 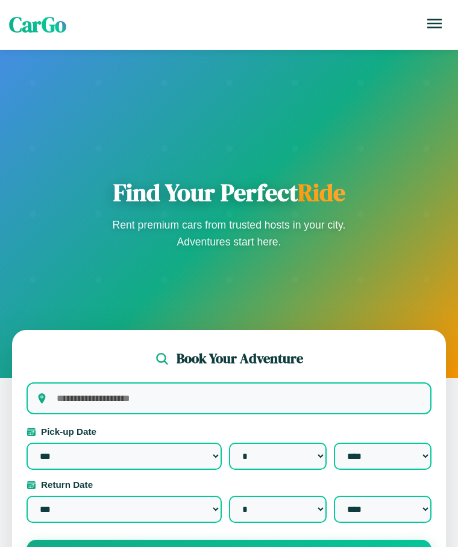 What do you see at coordinates (37, 25) in the screenshot?
I see `span: CarGo` at bounding box center [37, 25].